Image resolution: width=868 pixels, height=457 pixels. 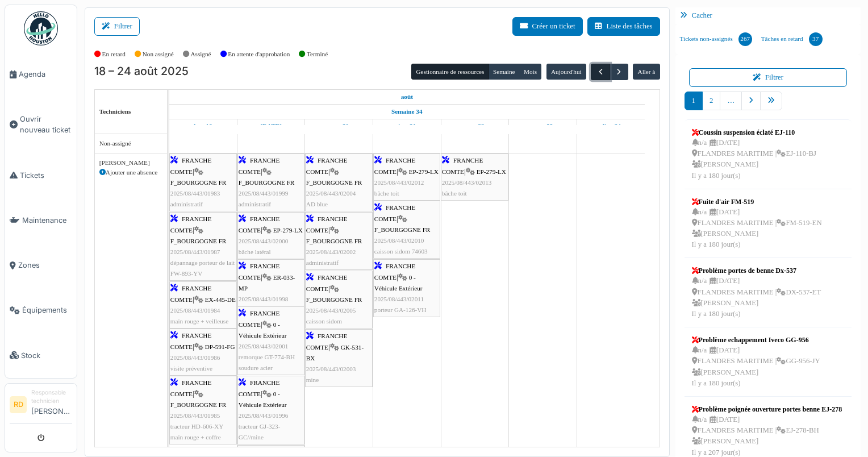 What do you see at coordinates (191, 369) in the screenshot?
I see `span: visite préventive` at bounding box center [191, 369].